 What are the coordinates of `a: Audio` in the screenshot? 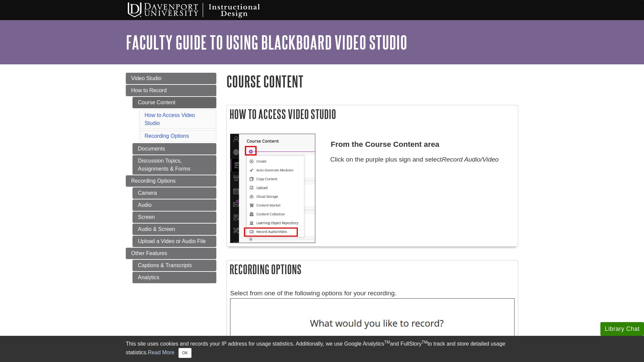 It's located at (175, 205).